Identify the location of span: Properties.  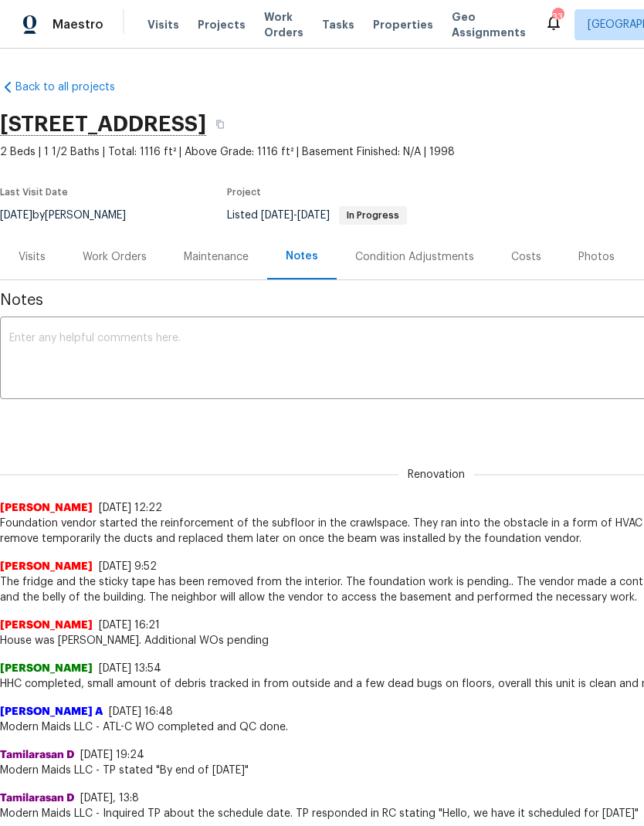
(403, 25).